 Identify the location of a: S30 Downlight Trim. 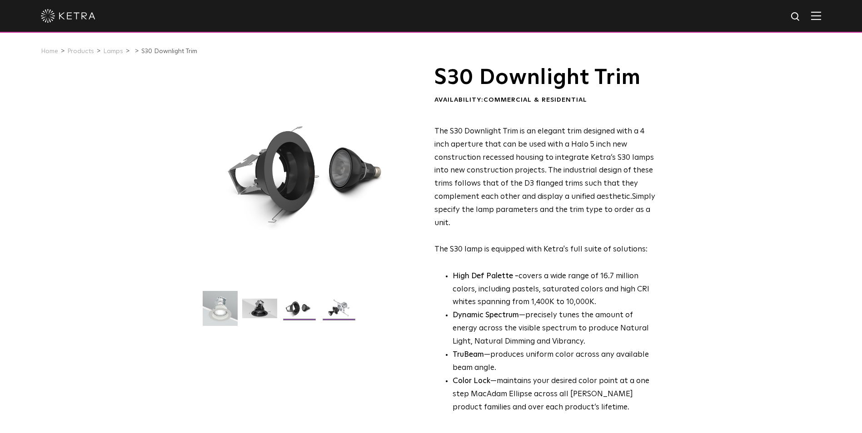
(169, 51).